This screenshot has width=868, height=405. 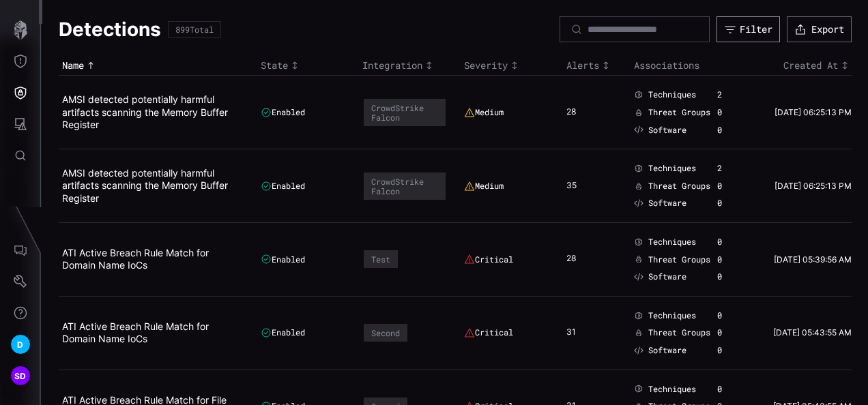 What do you see at coordinates (385, 333) in the screenshot?
I see `div: Second` at bounding box center [385, 333].